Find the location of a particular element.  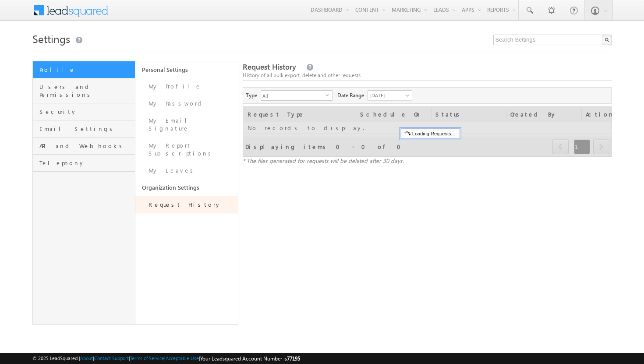

span: All is located at coordinates (293, 95).